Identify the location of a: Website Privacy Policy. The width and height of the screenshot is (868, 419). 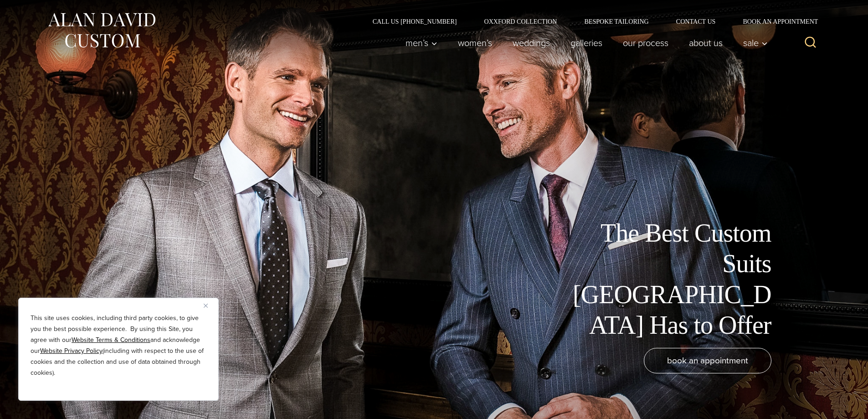
(71, 350).